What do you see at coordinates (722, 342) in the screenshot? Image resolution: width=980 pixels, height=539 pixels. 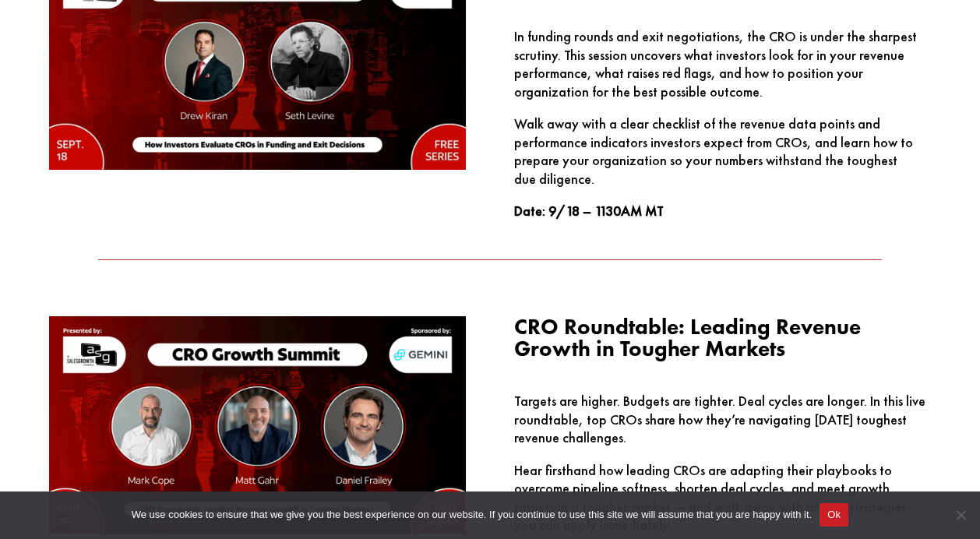 I see `h3: CRO Roundtable: Leading Revenue Growth in Tougher Markets` at bounding box center [722, 342].